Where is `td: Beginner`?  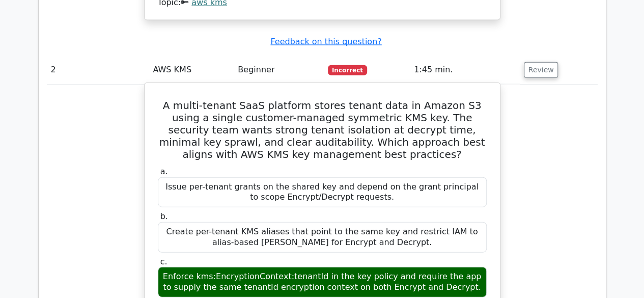 td: Beginner is located at coordinates (278, 70).